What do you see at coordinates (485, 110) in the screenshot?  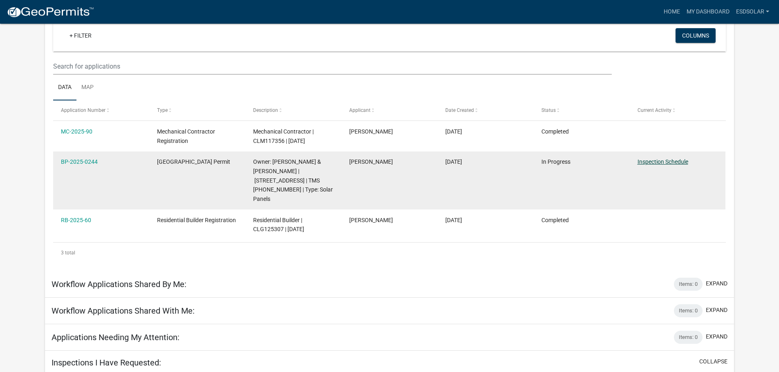 I see `datatable-header-cell: Date Created` at bounding box center [485, 110].